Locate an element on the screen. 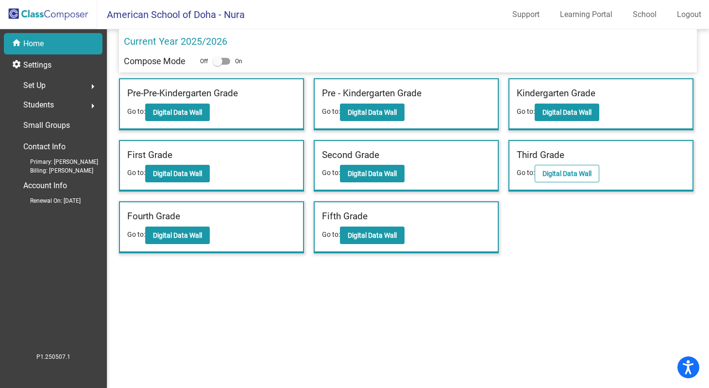 Image resolution: width=709 pixels, height=388 pixels. label: Pre-Pre-Kindergarten Grade is located at coordinates (183, 93).